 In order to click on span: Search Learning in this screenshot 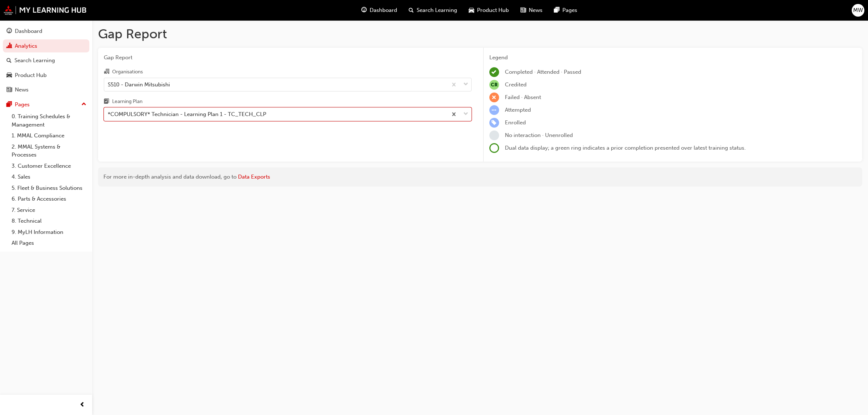, I will do `click(437, 10)`.